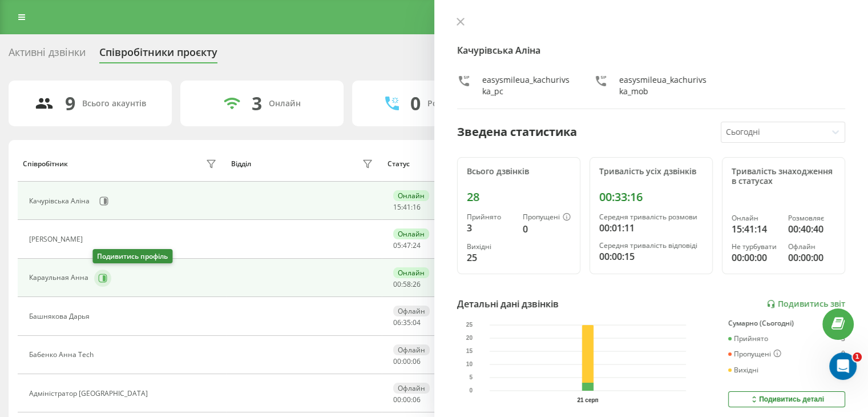 Image resolution: width=868 pixels, height=417 pixels. I want to click on div: Детальні дані дзвінків, so click(508, 303).